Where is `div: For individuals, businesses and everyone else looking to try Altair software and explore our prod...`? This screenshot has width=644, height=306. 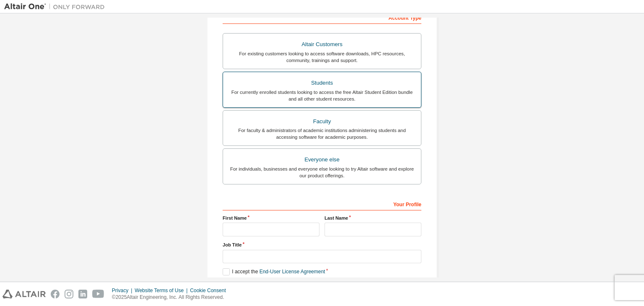
div: For individuals, businesses and everyone else looking to try Altair software and explore our prod... is located at coordinates (322, 172).